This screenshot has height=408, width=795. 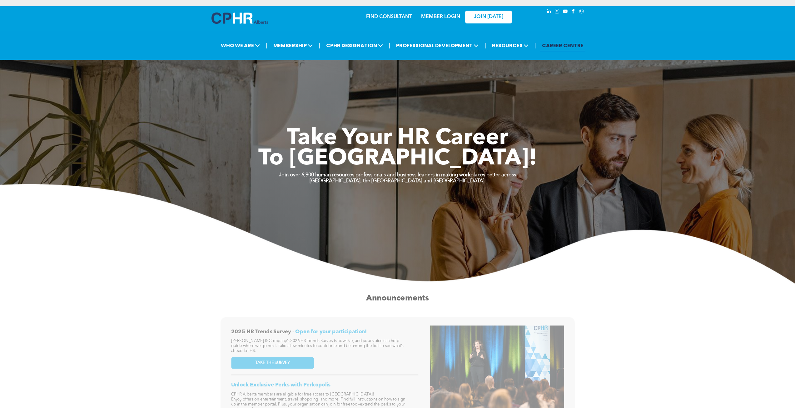 What do you see at coordinates (272, 362) in the screenshot?
I see `a: TAKE THE SURVEY` at bounding box center [272, 362].